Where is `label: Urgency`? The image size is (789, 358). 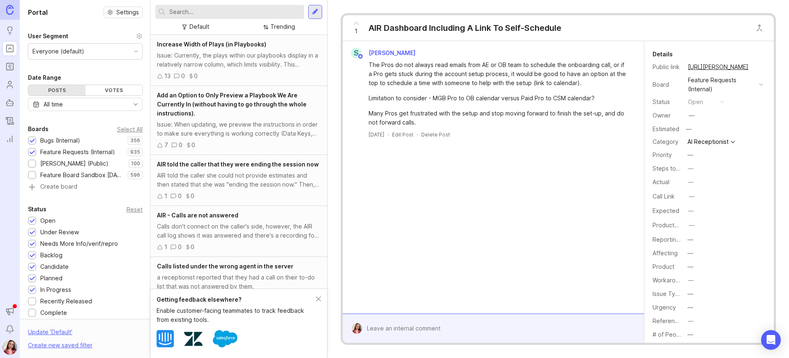 label: Urgency is located at coordinates (664, 307).